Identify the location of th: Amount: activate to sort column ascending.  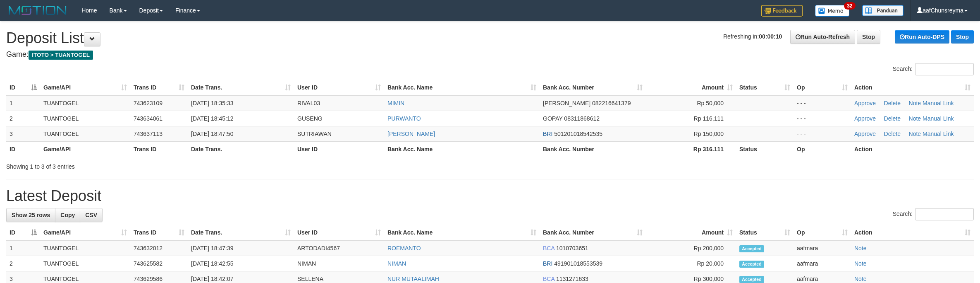
(691, 232).